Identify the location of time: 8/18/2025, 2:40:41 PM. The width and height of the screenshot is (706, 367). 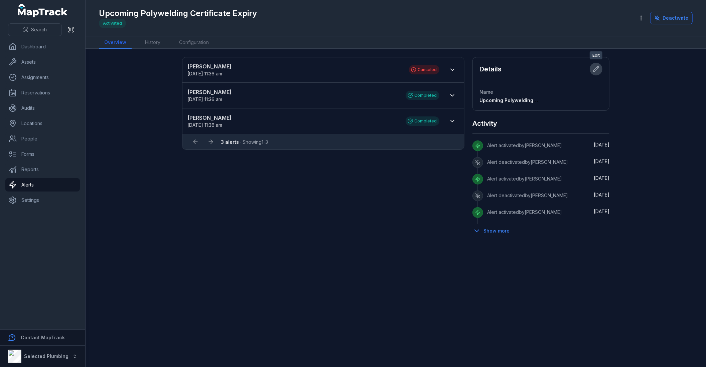
(601, 178).